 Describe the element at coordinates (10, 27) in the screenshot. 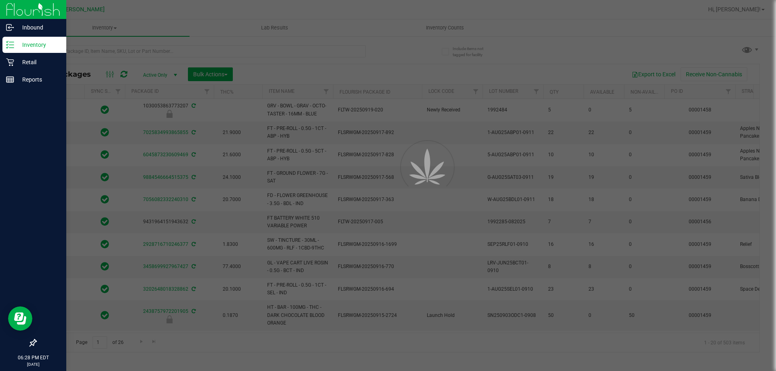

I see `inline-svg: Inbound` at that location.